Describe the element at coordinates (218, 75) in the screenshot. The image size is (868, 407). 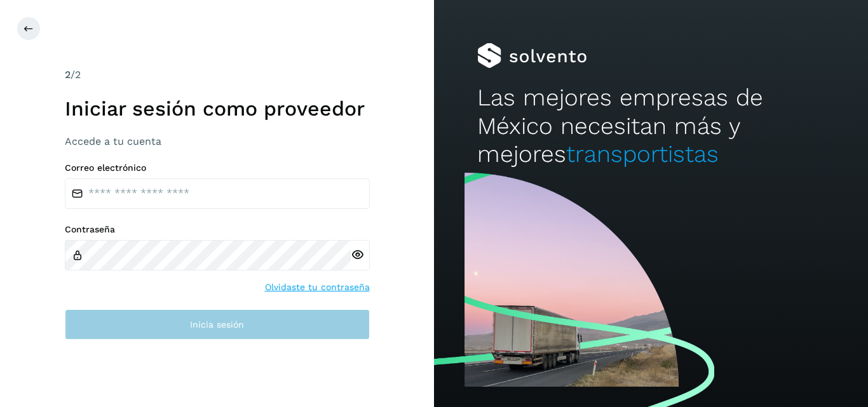
I see `div: /2` at that location.